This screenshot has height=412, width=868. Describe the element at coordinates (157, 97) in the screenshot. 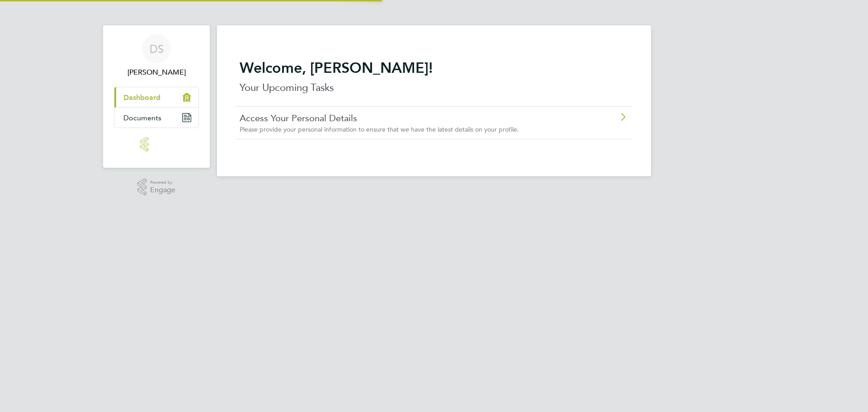

I see `a: Dashboard` at that location.